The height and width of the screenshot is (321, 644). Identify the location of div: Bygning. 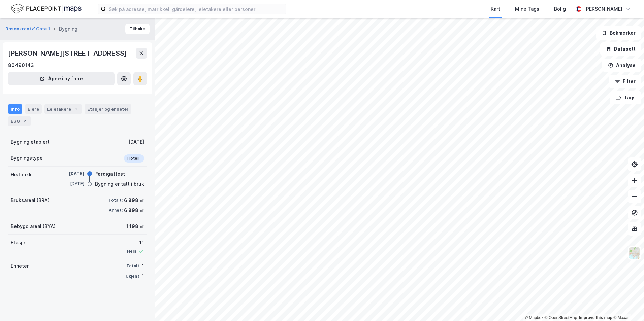
(68, 29).